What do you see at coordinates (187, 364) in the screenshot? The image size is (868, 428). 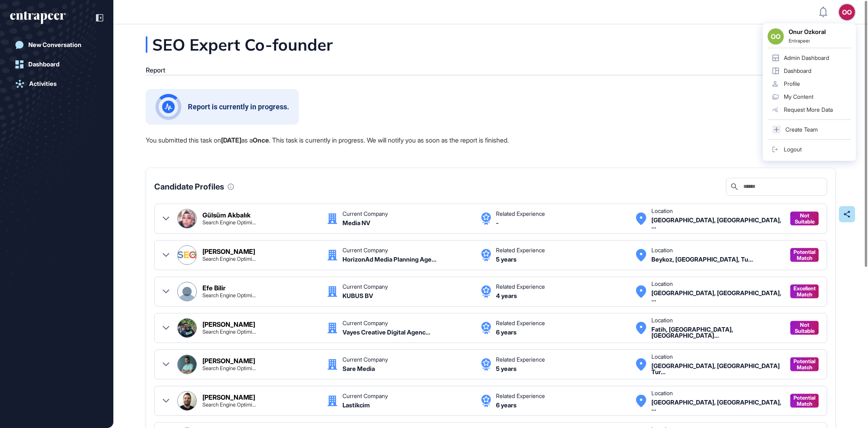 I see `img: Özgür Yılmaz` at bounding box center [187, 364].